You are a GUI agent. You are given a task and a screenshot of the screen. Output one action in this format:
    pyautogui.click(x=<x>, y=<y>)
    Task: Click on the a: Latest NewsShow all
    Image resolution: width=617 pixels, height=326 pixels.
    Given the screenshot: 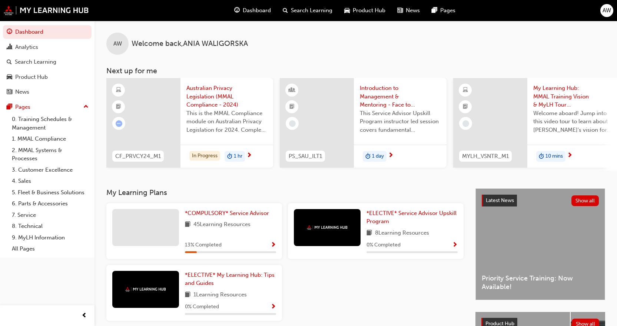 What is the action you would take?
    pyautogui.click(x=540, y=201)
    